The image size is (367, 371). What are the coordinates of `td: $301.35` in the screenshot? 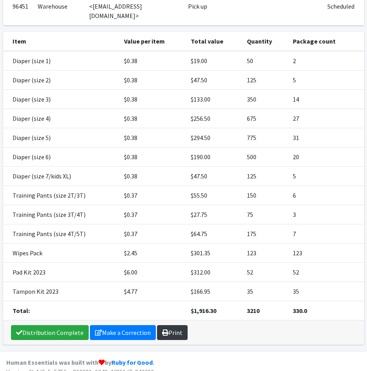 It's located at (214, 253).